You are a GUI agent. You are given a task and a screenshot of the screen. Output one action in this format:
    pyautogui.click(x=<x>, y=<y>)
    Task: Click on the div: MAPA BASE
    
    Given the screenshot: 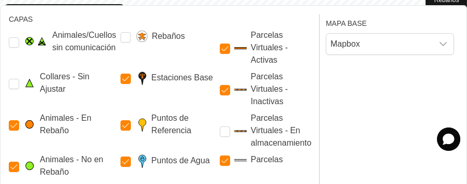 What is the action you would take?
    pyautogui.click(x=390, y=21)
    